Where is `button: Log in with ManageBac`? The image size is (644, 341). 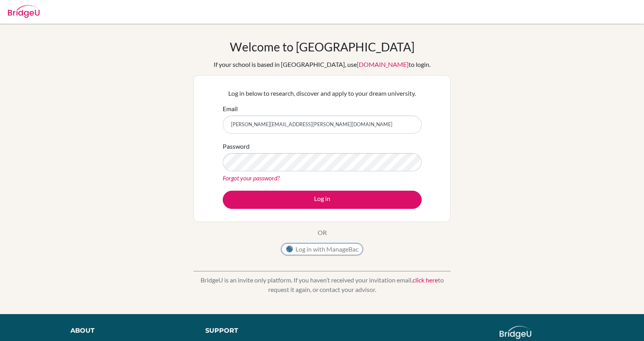
button: Log in with ManageBac is located at coordinates (322, 249).